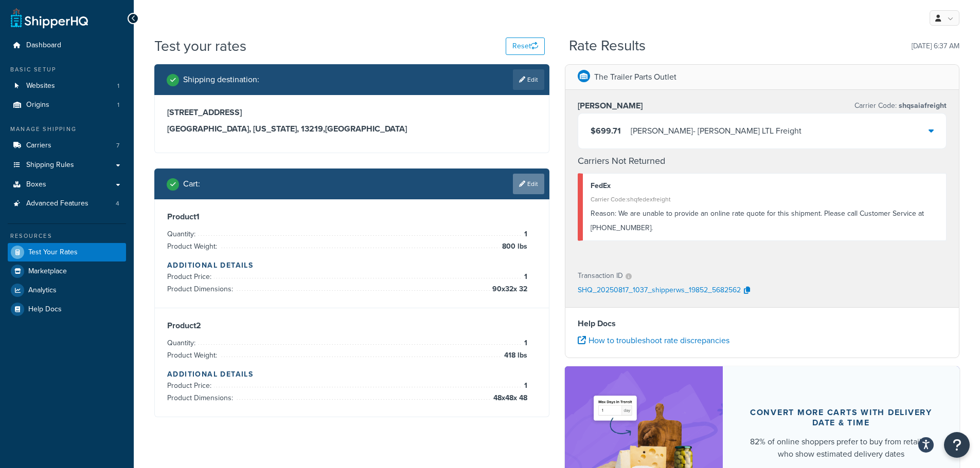  I want to click on p: Transaction ID, so click(600, 276).